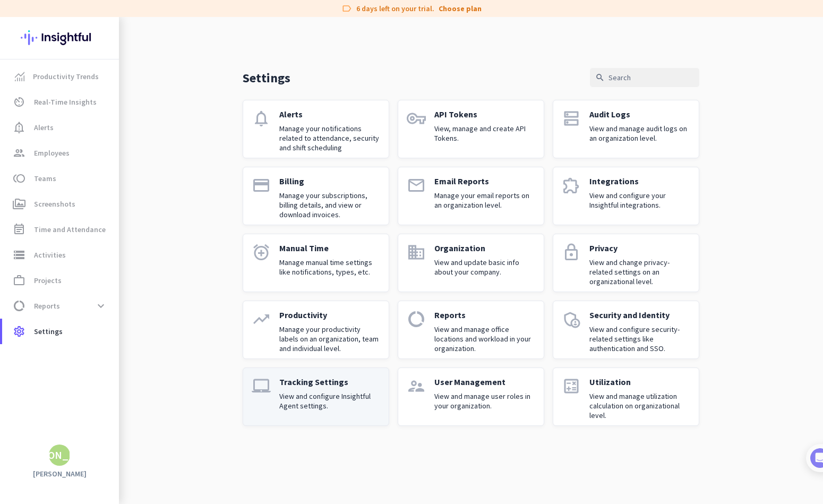  What do you see at coordinates (47, 306) in the screenshot?
I see `span: Reports` at bounding box center [47, 306].